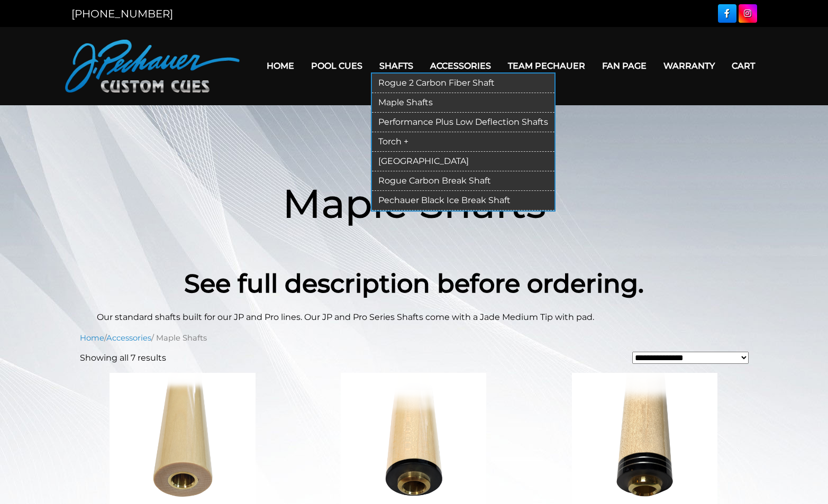  What do you see at coordinates (463, 142) in the screenshot?
I see `a: Torch +` at bounding box center [463, 142].